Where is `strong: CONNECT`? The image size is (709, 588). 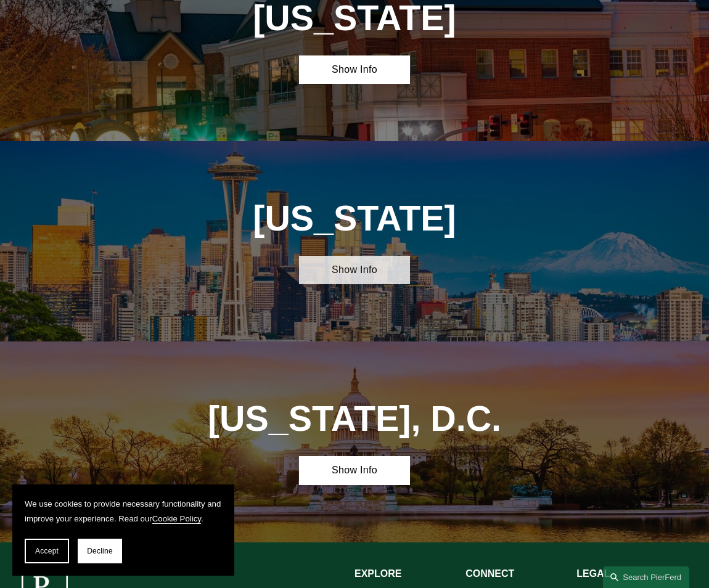
strong: CONNECT is located at coordinates (489, 573).